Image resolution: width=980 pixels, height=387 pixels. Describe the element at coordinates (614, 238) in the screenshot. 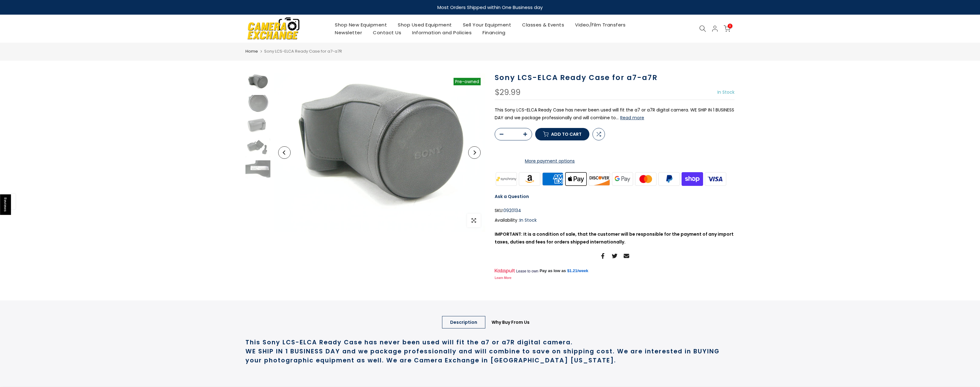

I see `strong: IMPORTANT: It is a condition of sale, that the customer will be responsible for the payment of an...` at that location.